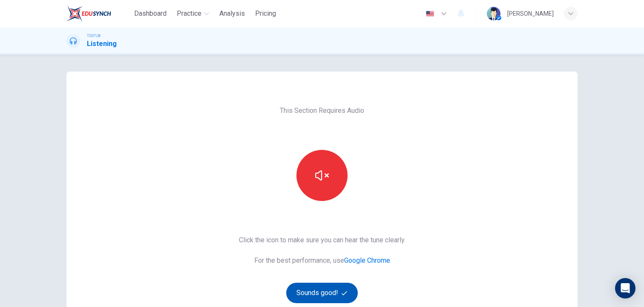 This screenshot has width=644, height=307. What do you see at coordinates (89, 13) in the screenshot?
I see `img: EduSynch logo` at bounding box center [89, 13].